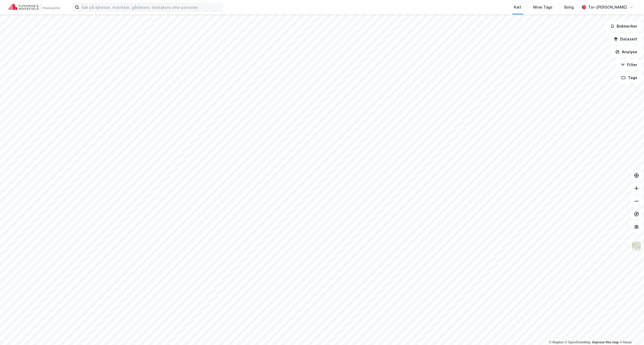 This screenshot has height=345, width=644. I want to click on img: Z, so click(637, 246).